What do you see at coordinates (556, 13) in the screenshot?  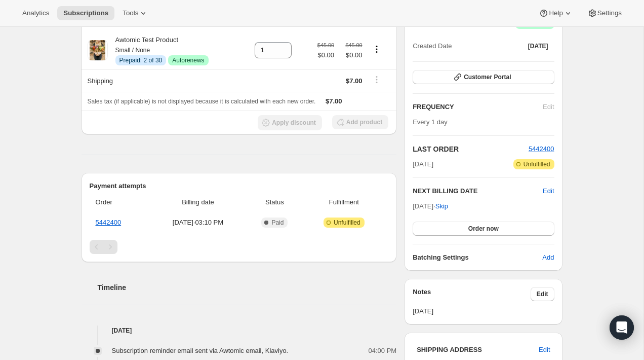 I see `button: Help` at bounding box center [556, 13].